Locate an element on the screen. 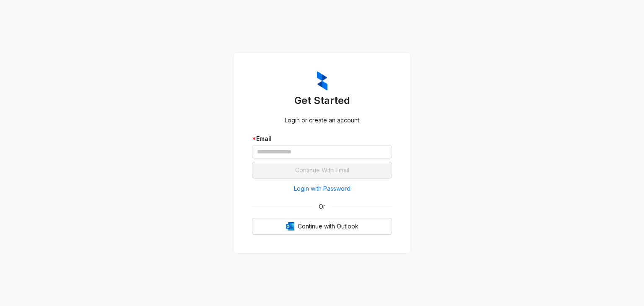  div: Email is located at coordinates (322, 138).